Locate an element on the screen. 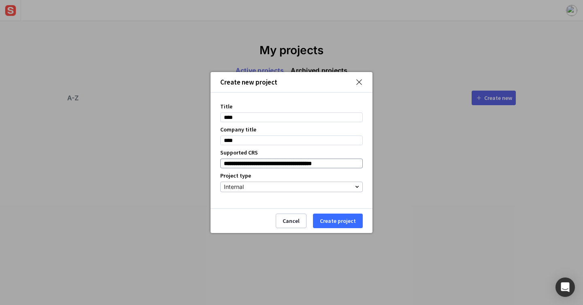  div: Open Intercom Messenger is located at coordinates (565, 287).